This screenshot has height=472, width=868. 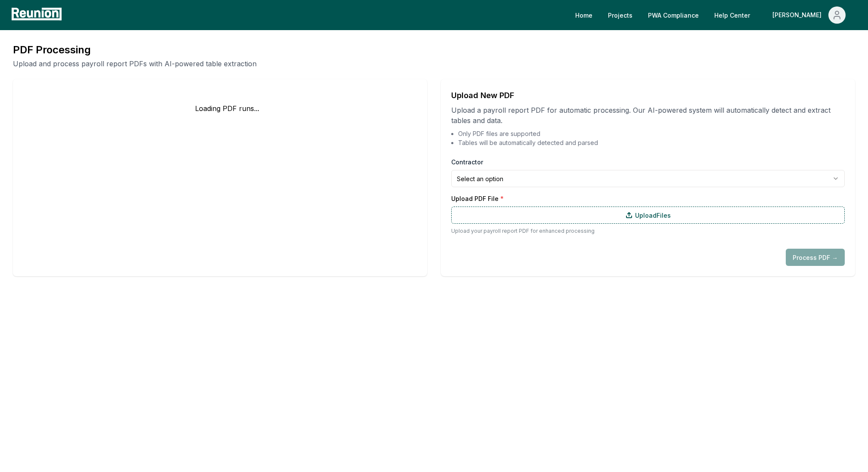 What do you see at coordinates (732, 15) in the screenshot?
I see `a: Help Center` at bounding box center [732, 15].